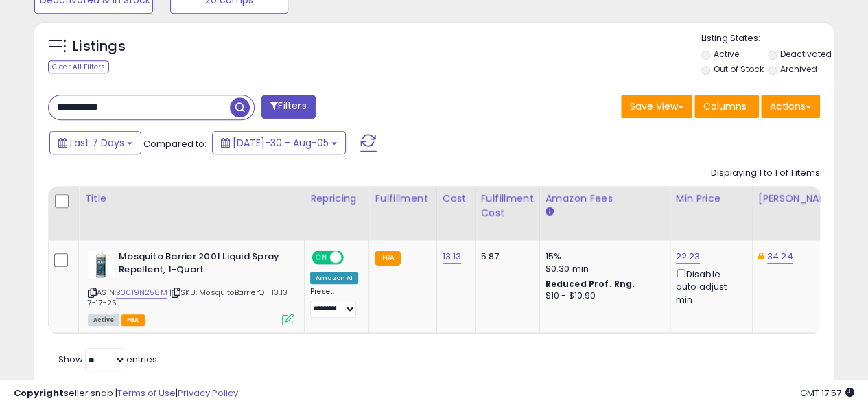 The width and height of the screenshot is (868, 407). What do you see at coordinates (738, 69) in the screenshot?
I see `label: Out of Stock` at bounding box center [738, 69].